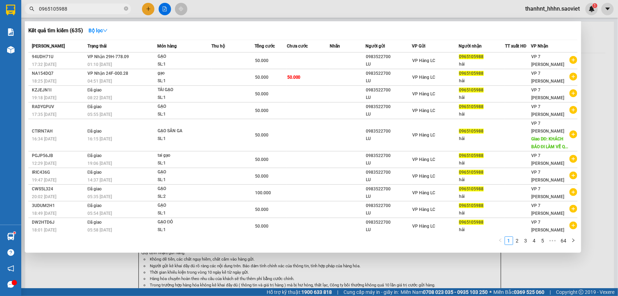  What do you see at coordinates (184, 90) in the screenshot?
I see `div: TẢI GẠO` at bounding box center [184, 90].